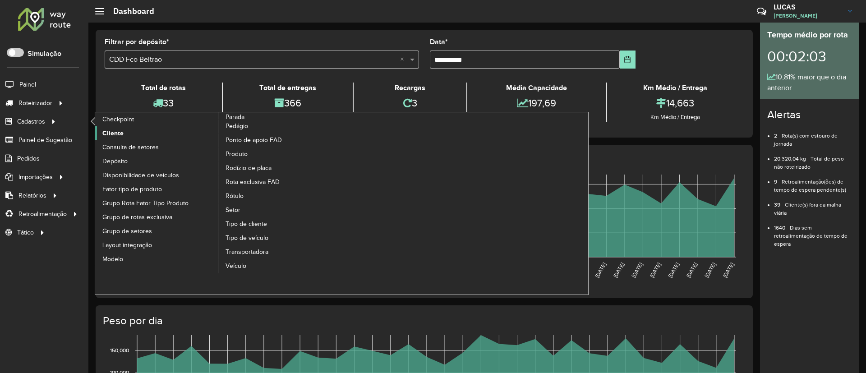 The width and height of the screenshot is (866, 373). What do you see at coordinates (675, 103) in the screenshot?
I see `div: 14,663` at bounding box center [675, 103].